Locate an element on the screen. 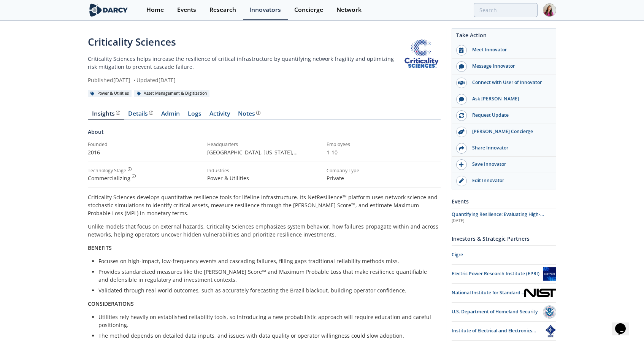  div: Save Innovator is located at coordinates (509, 164).